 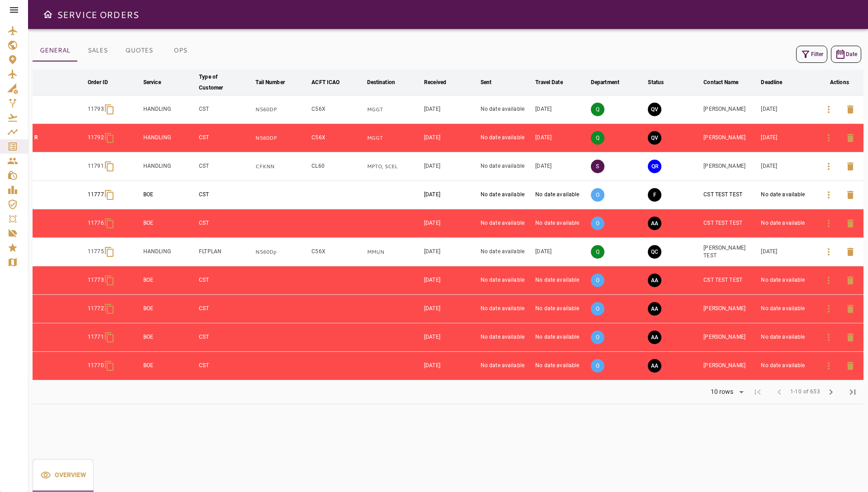 I want to click on span: chevron_right, so click(x=831, y=392).